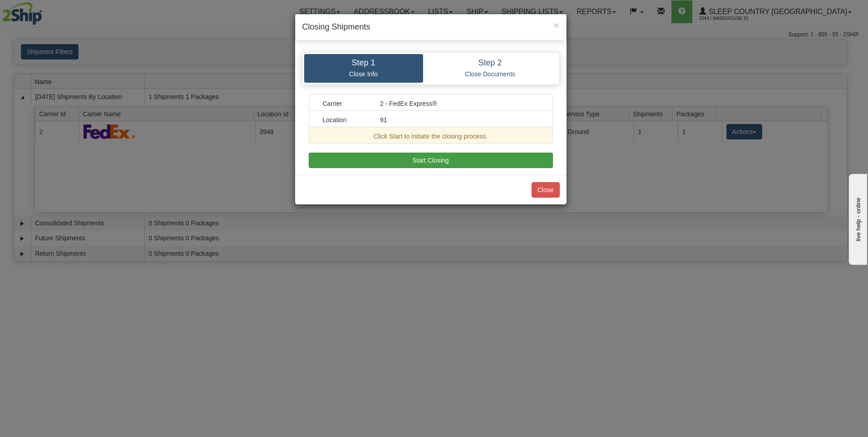 Image resolution: width=868 pixels, height=437 pixels. What do you see at coordinates (45, 11) in the screenshot?
I see `div: live help - online` at bounding box center [45, 11].